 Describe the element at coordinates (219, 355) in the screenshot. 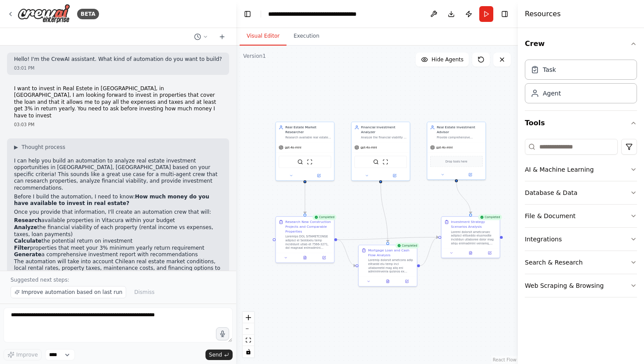

I see `button: Send` at that location.